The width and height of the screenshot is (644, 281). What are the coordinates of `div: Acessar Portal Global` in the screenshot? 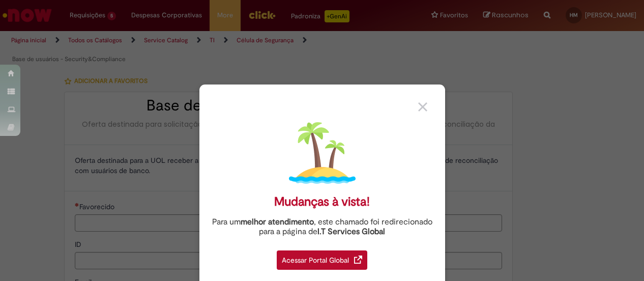 It's located at (322, 260).